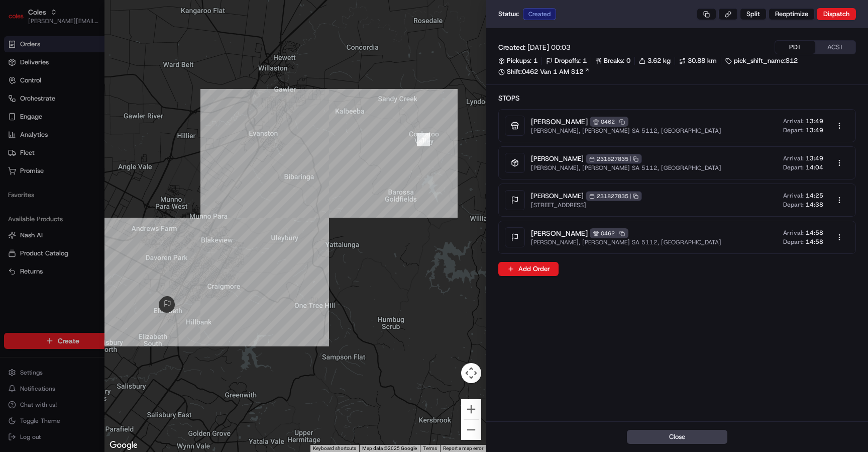 The width and height of the screenshot is (868, 452). Describe the element at coordinates (100, 101) in the screenshot. I see `div: Start new chat` at that location.